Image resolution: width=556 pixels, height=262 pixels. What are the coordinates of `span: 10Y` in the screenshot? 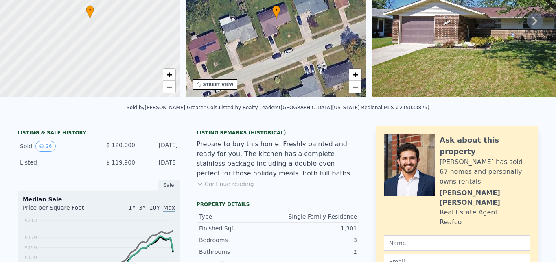 It's located at (155, 208).